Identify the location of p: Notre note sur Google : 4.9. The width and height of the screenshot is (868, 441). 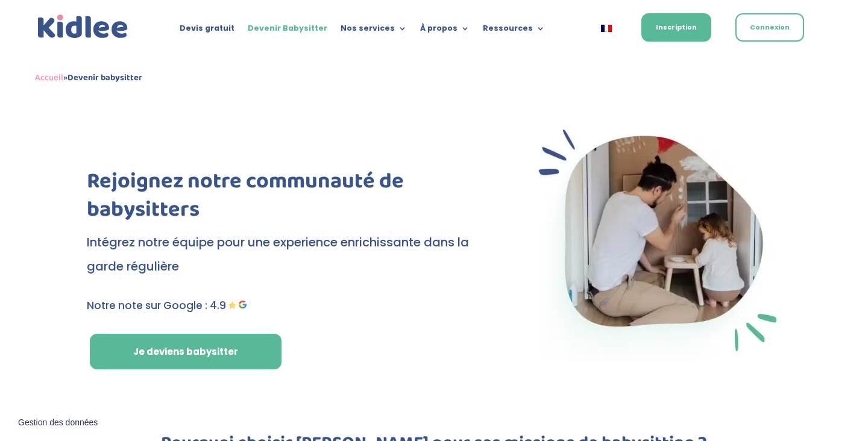
(288, 306).